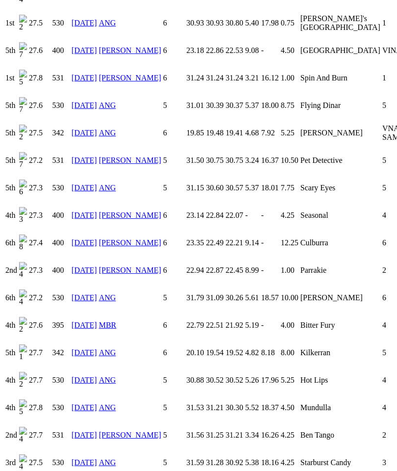  What do you see at coordinates (23, 243) in the screenshot?
I see `img: 8` at bounding box center [23, 243].